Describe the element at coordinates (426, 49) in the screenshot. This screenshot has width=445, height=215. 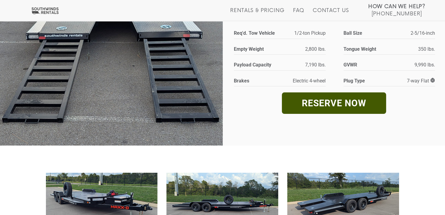
I see `span: 350 lbs.` at that location.